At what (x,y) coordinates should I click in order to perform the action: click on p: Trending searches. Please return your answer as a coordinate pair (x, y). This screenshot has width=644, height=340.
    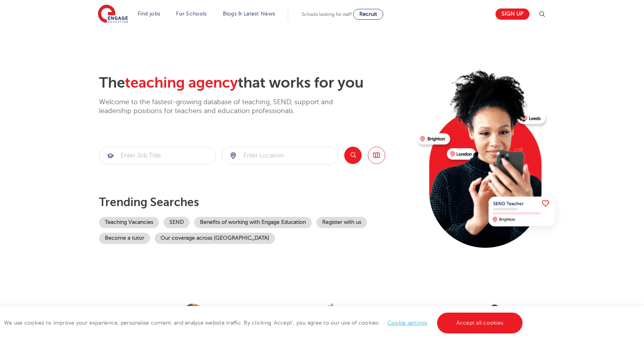
    Looking at the image, I should click on (255, 202).